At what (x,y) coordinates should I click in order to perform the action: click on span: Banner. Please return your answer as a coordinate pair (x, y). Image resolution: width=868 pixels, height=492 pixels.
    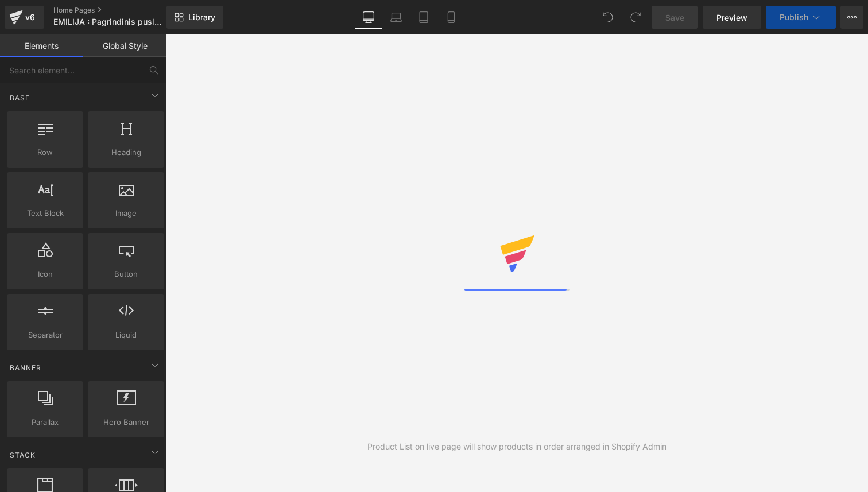
    Looking at the image, I should click on (25, 367).